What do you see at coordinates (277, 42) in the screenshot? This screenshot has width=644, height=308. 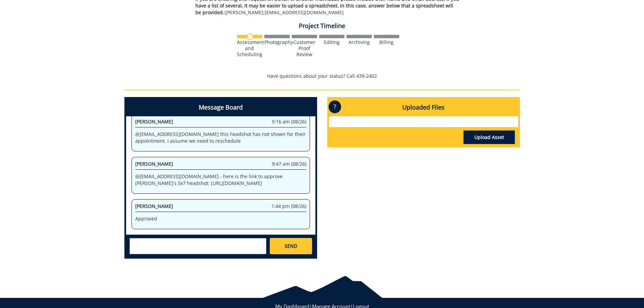 I see `div: Photography` at bounding box center [277, 42].